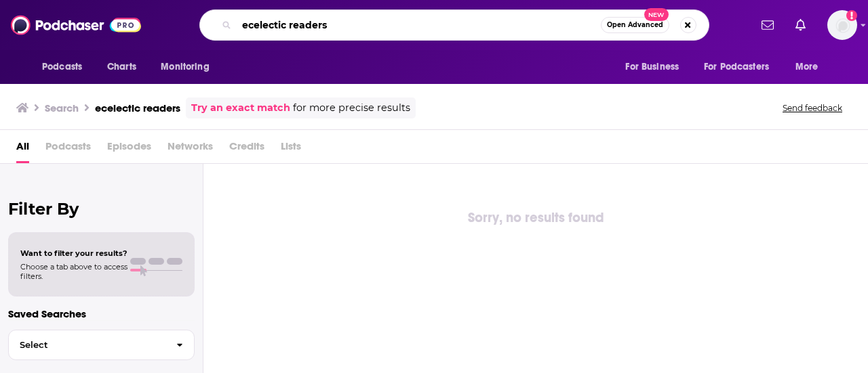 The width and height of the screenshot is (868, 373). I want to click on button: Open AdvancedNew, so click(635, 25).